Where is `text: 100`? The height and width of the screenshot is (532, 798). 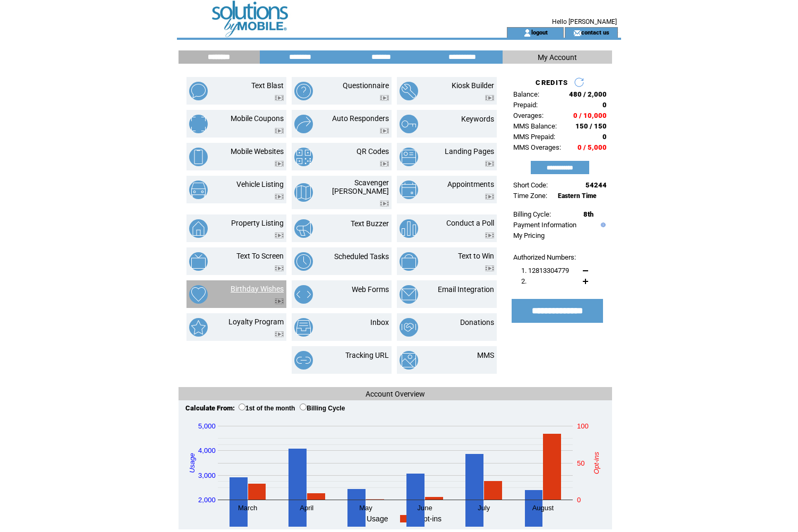
text: 100 is located at coordinates (583, 426).